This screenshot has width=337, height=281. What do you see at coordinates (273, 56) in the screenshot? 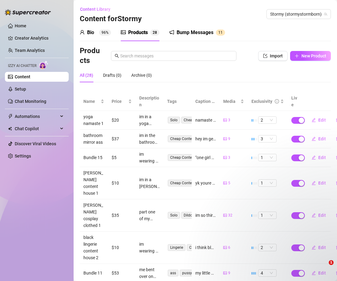
I see `button: Import` at bounding box center [273, 56].